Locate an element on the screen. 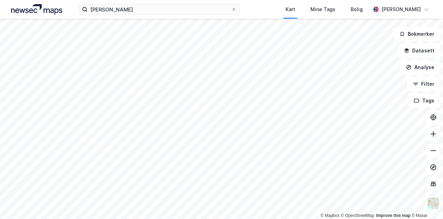 The image size is (443, 219). a: Mapbox is located at coordinates (330, 215).